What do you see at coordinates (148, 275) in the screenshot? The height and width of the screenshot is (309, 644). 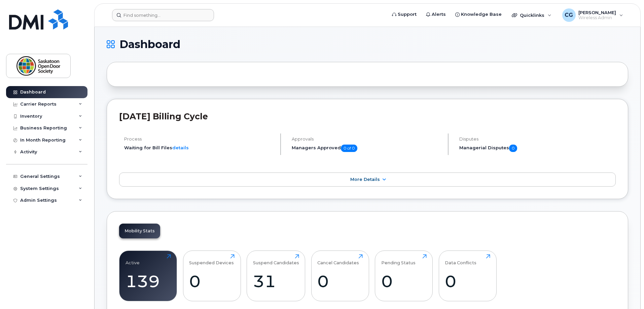 I see `a: Active139` at bounding box center [148, 275].